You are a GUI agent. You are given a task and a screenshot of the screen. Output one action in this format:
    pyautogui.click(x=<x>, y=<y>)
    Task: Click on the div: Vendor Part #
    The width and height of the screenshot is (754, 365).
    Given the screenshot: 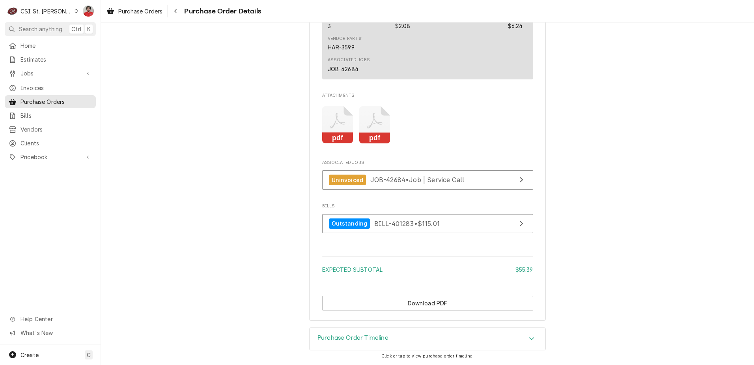 What is the action you would take?
    pyautogui.click(x=345, y=39)
    